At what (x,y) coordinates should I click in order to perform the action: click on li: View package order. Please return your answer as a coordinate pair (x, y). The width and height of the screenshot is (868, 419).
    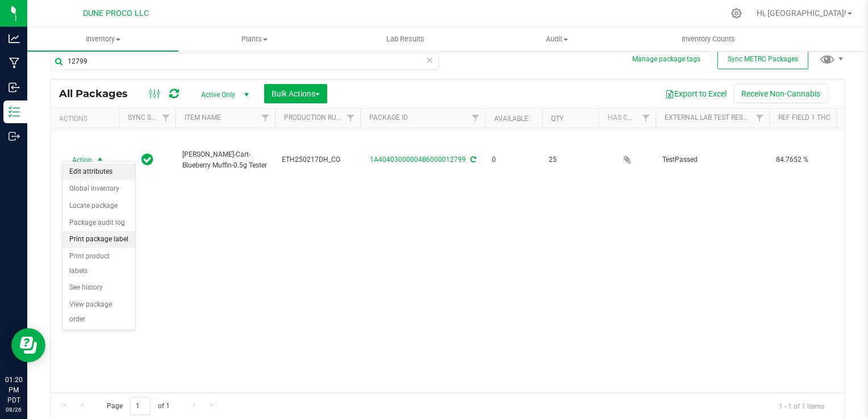
    Looking at the image, I should click on (99, 312).